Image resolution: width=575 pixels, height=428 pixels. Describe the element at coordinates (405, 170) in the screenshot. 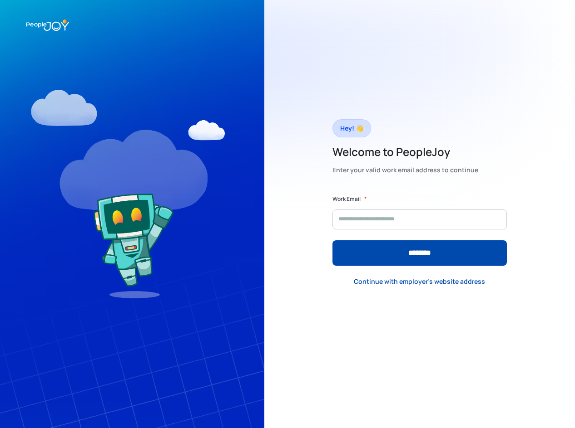

I see `div: Enter your valid work email address to continue` at that location.